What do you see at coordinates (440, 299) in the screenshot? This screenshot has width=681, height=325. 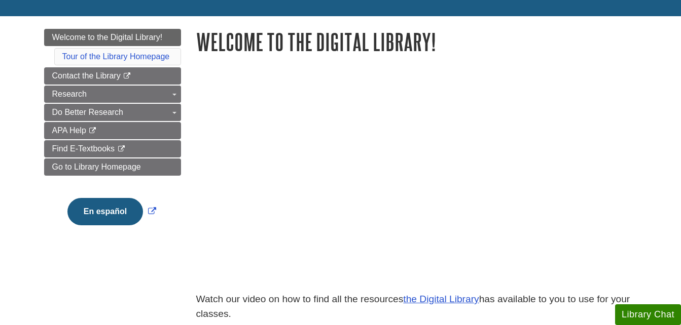 I see `a: the Digital Library` at bounding box center [440, 299].